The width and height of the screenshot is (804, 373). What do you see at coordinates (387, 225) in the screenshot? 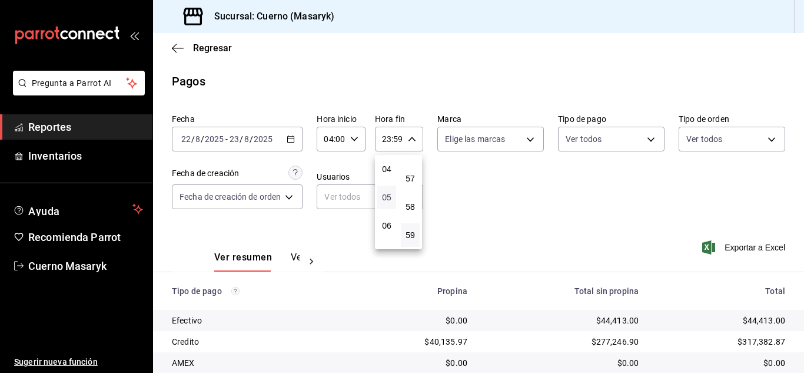
I see `button: 06` at bounding box center [387, 225].